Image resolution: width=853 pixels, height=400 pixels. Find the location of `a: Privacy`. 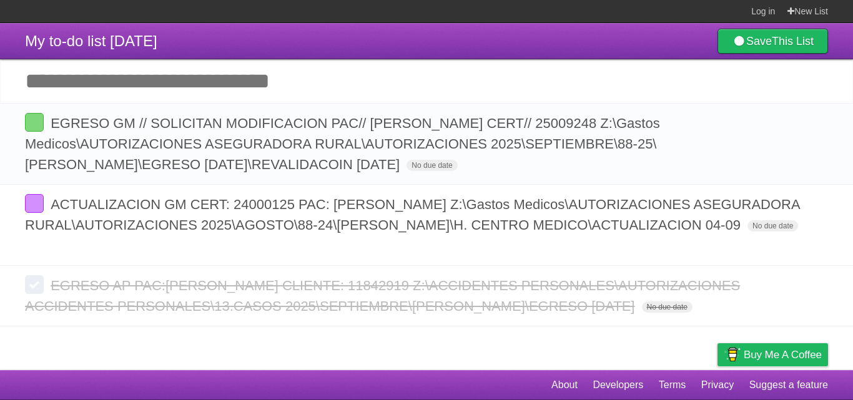

a: Privacy is located at coordinates (718, 385).